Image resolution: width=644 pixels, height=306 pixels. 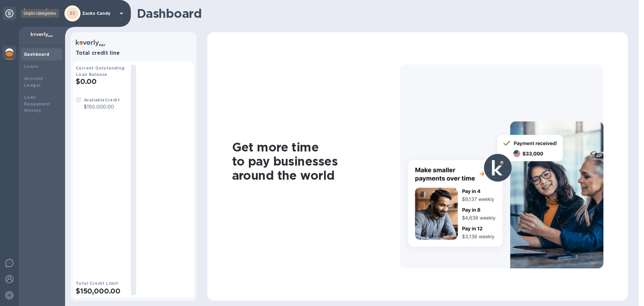 What do you see at coordinates (73, 13) in the screenshot?
I see `b: ZC` at bounding box center [73, 13].